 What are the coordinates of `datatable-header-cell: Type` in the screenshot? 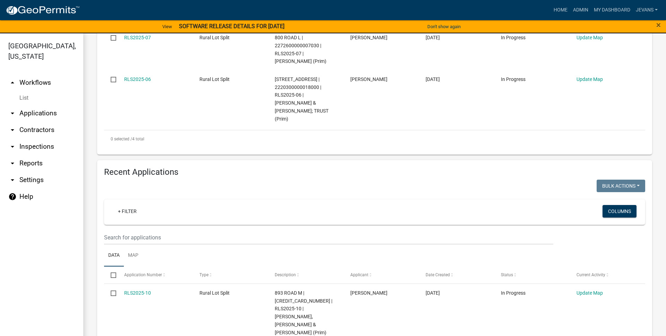 It's located at (230, 274).